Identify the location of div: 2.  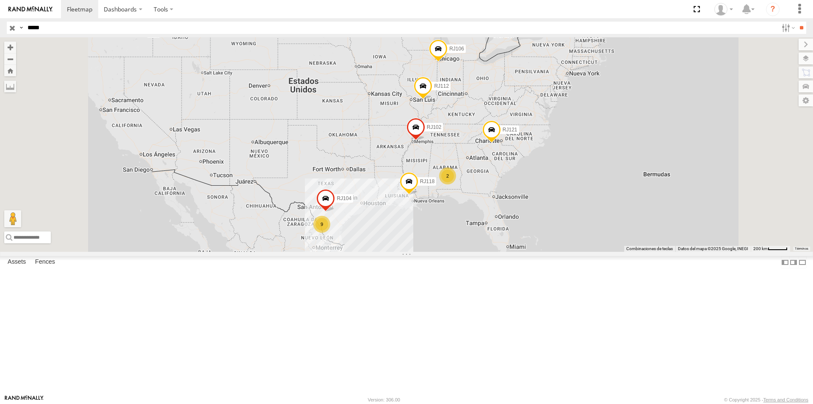
(448, 176).